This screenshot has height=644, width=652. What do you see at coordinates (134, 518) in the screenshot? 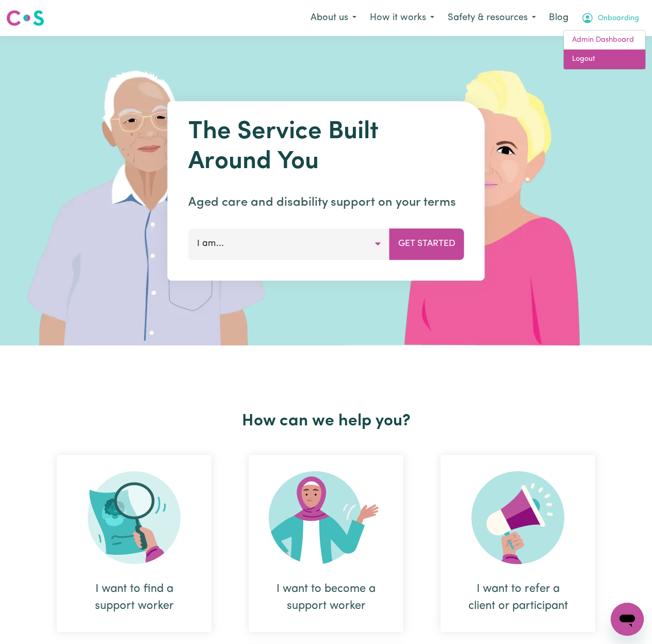
I see `img: Search` at bounding box center [134, 518].